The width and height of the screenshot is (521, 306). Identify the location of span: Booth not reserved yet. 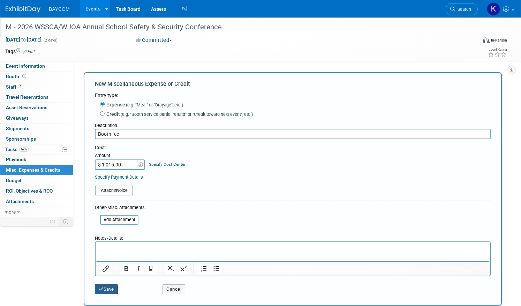
(24, 76).